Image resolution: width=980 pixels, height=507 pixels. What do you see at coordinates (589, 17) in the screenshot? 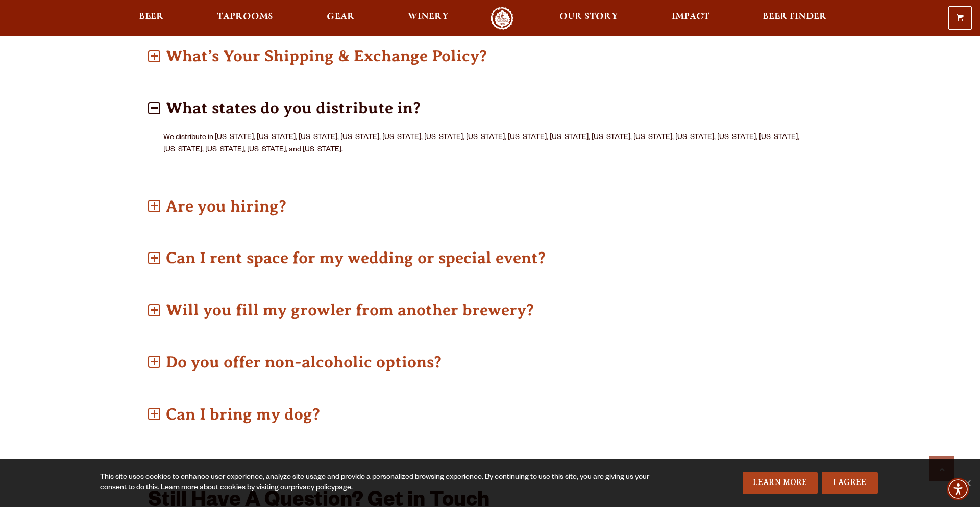
I see `span: Our Story` at bounding box center [589, 17].